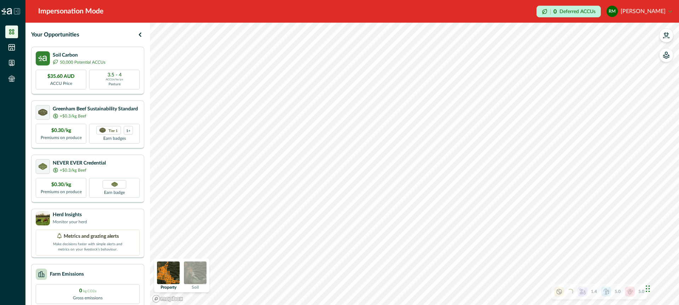  Describe the element at coordinates (90, 291) in the screenshot. I see `span: kg CO2e` at that location.